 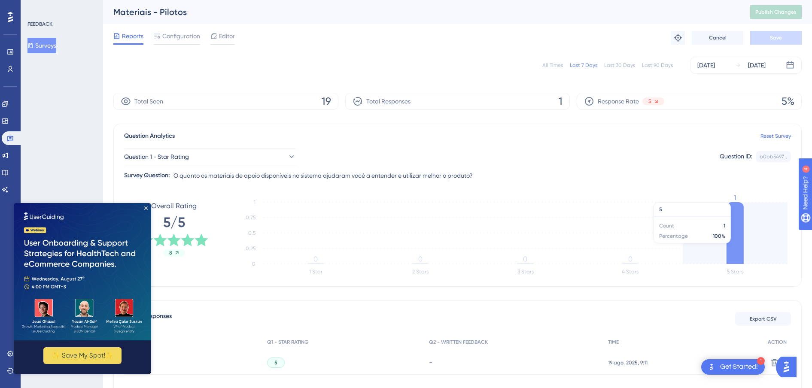 What do you see at coordinates (763, 319) in the screenshot?
I see `button: Export CSV` at bounding box center [763, 319].